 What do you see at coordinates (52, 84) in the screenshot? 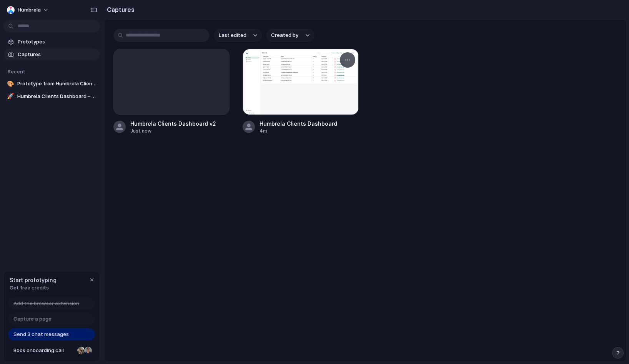
I see `a: 🎨Prototype from Humbrela Clients Dashboard v2` at bounding box center [52, 84].